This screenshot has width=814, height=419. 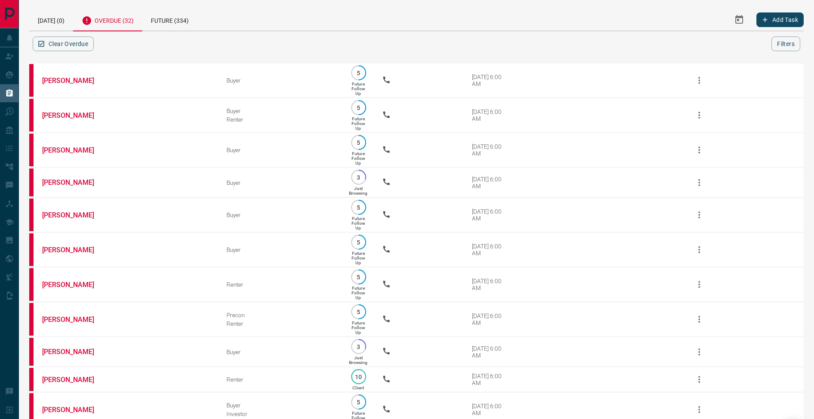 I want to click on button: Filters, so click(x=786, y=44).